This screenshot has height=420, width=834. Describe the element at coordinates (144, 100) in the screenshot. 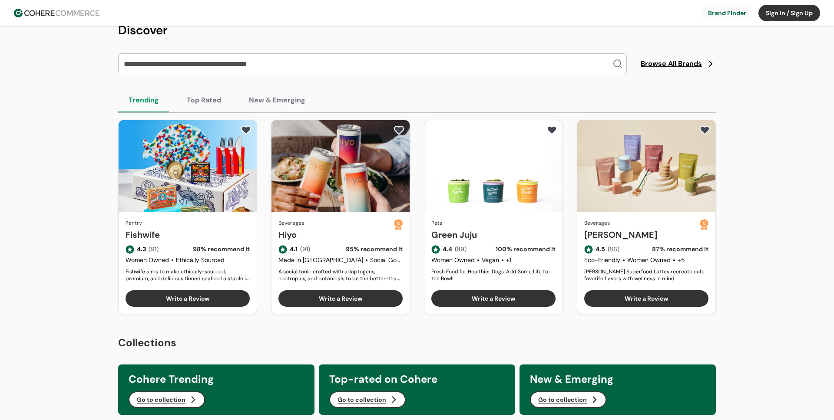

I see `button: Trending` at that location.